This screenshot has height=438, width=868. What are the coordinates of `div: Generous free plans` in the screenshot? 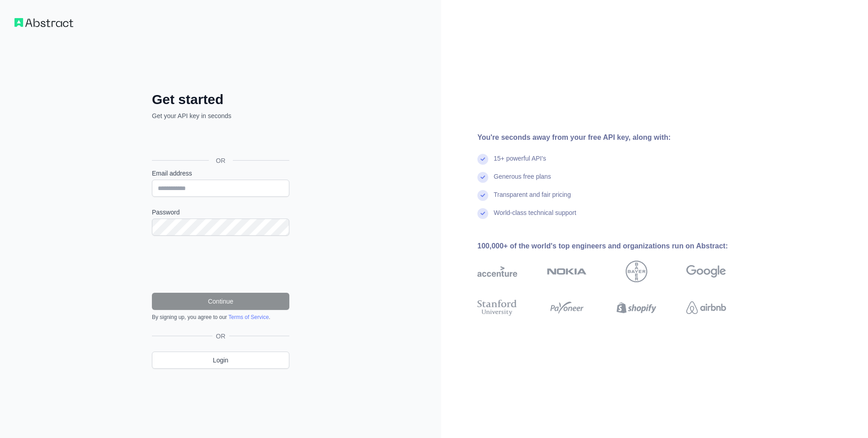 It's located at (523, 181).